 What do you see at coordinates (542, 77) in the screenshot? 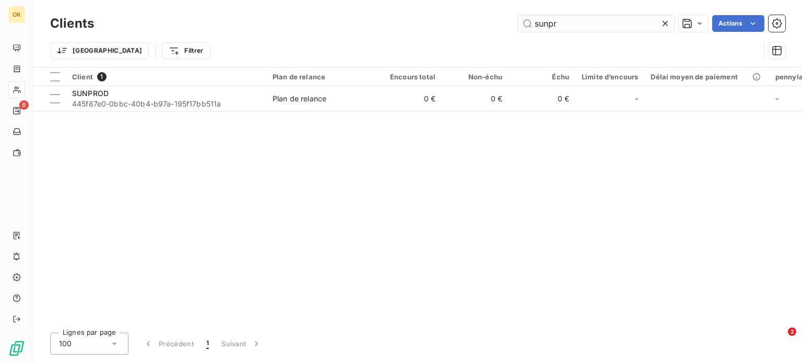
I see `div: Échu` at bounding box center [542, 77].